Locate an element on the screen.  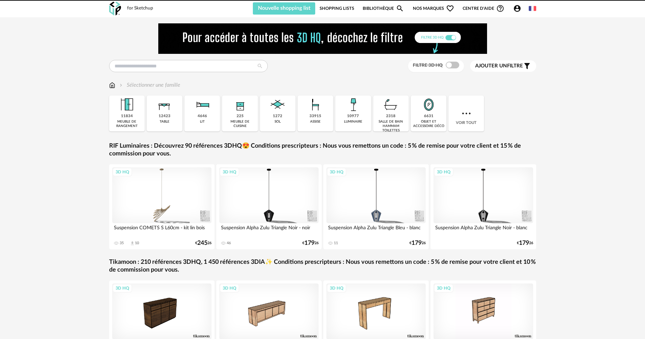
div: meuble de cuisine is located at coordinates (240, 124).